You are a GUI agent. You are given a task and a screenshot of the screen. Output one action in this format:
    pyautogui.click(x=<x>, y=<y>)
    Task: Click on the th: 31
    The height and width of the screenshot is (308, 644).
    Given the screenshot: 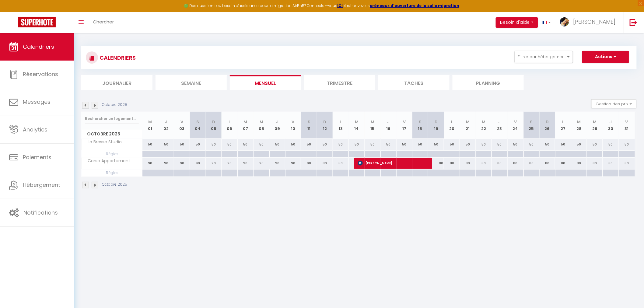 What is the action you would take?
    pyautogui.click(x=627, y=125)
    